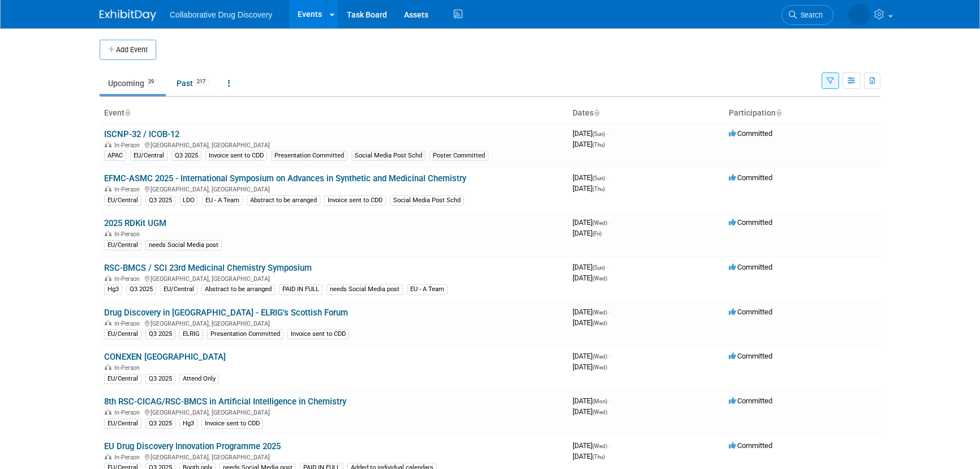 The image size is (980, 469). What do you see at coordinates (199, 379) in the screenshot?
I see `div: Attend Only` at bounding box center [199, 379].